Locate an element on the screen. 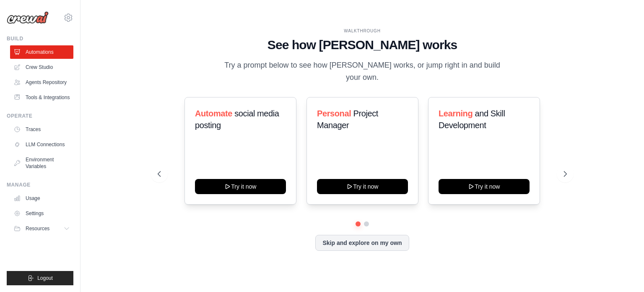  a: Automations is located at coordinates (42, 52).